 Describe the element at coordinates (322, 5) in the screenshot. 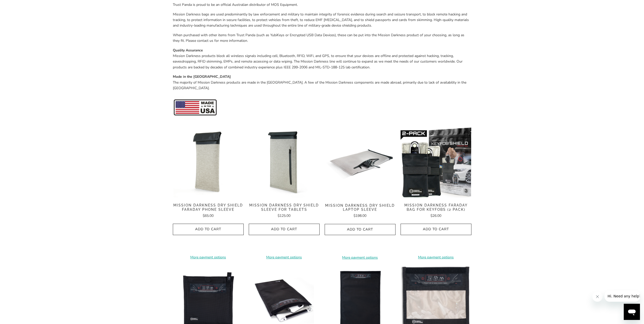

I see `p: Trust Panda is proud to be an official Australian distributor of MOS Equipment.` at that location.